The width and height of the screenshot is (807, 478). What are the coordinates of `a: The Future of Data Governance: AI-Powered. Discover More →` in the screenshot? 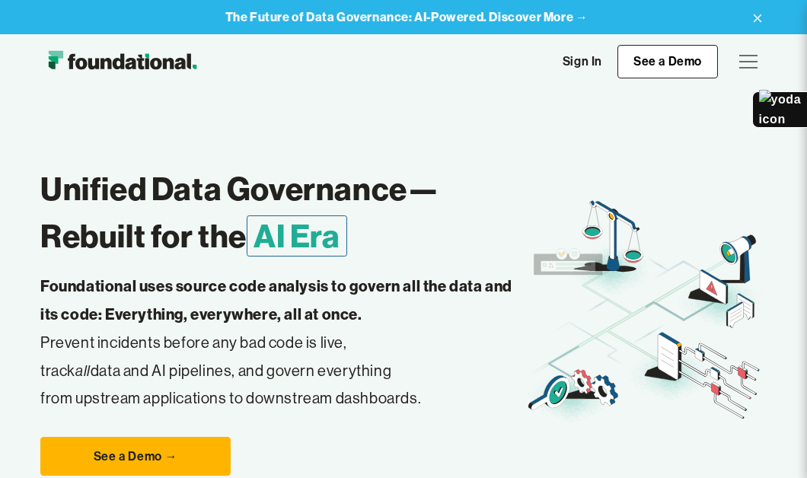 It's located at (406, 17).